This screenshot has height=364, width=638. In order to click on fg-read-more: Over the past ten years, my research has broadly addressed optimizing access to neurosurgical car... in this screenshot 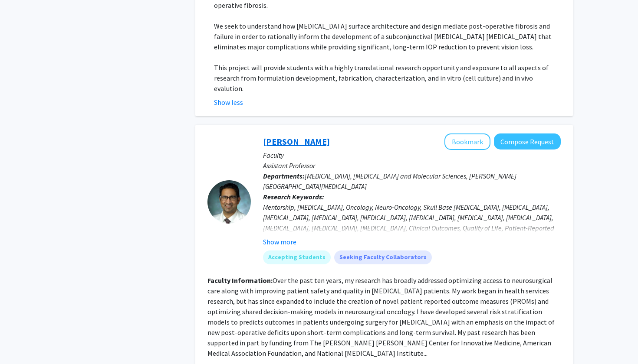, I will do `click(381, 317)`.